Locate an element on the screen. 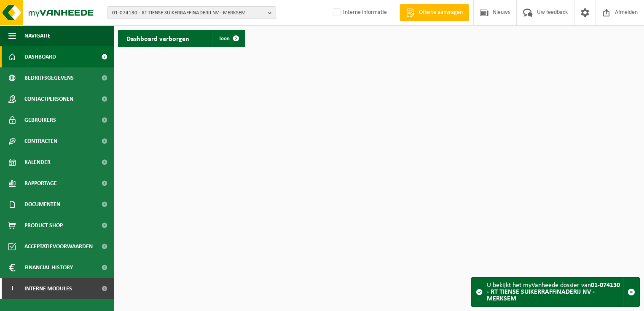 Image resolution: width=644 pixels, height=311 pixels. label: Interne informatie is located at coordinates (359, 13).